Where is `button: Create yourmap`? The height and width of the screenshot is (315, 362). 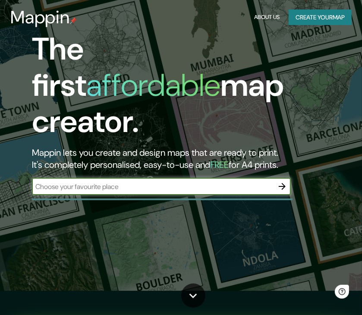 button: Create yourmap is located at coordinates (320, 17).